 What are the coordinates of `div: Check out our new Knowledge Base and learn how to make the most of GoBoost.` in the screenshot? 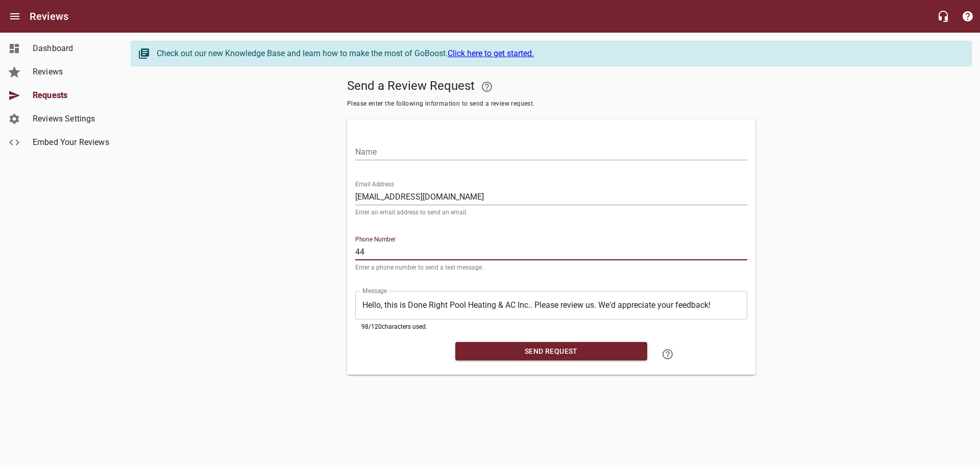 It's located at (559, 54).